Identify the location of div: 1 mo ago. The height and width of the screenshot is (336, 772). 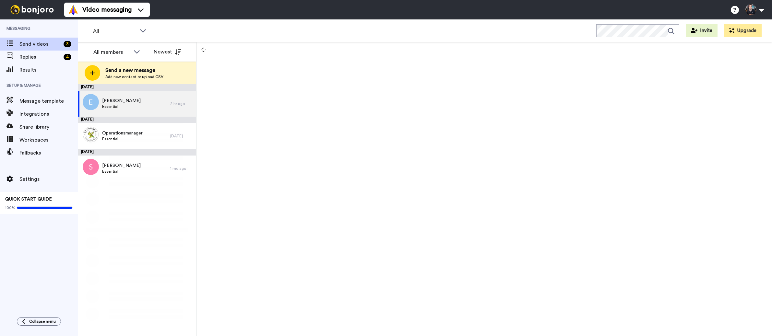
(182, 169).